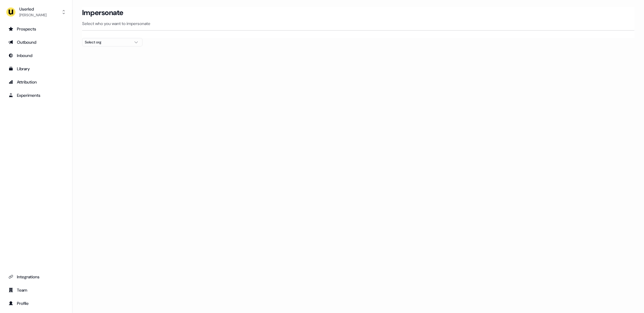  Describe the element at coordinates (36, 29) in the screenshot. I see `a: Go to prospects` at that location.